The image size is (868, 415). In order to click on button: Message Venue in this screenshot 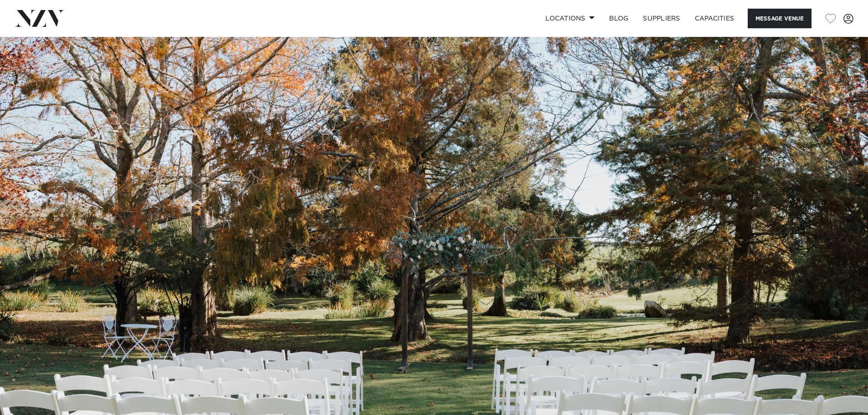, I will do `click(779, 18)`.